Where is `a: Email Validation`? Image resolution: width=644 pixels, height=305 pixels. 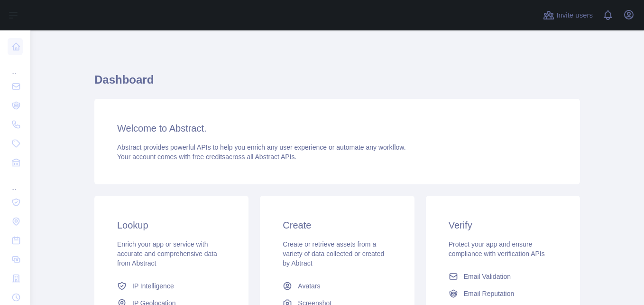
a: Email Validation is located at coordinates (503, 277).